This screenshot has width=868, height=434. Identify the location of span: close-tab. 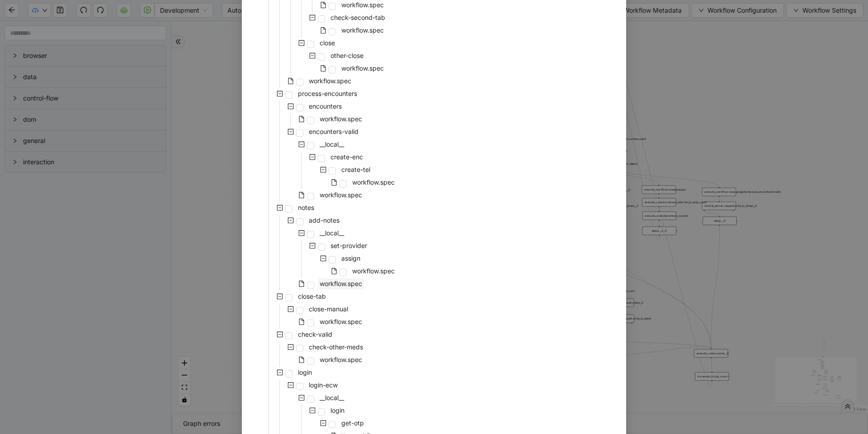
(312, 296).